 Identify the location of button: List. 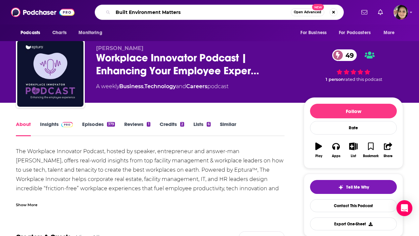
(353, 150).